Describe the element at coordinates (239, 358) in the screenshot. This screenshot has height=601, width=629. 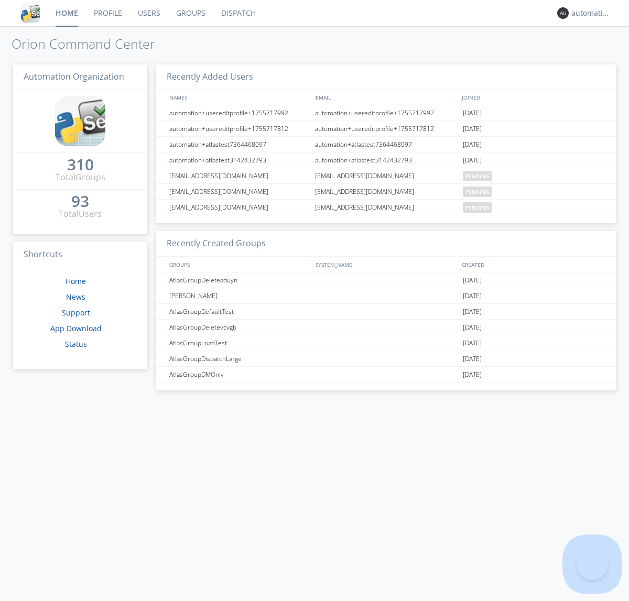
I see `div: AtlasGroupDispatchLarge` at that location.